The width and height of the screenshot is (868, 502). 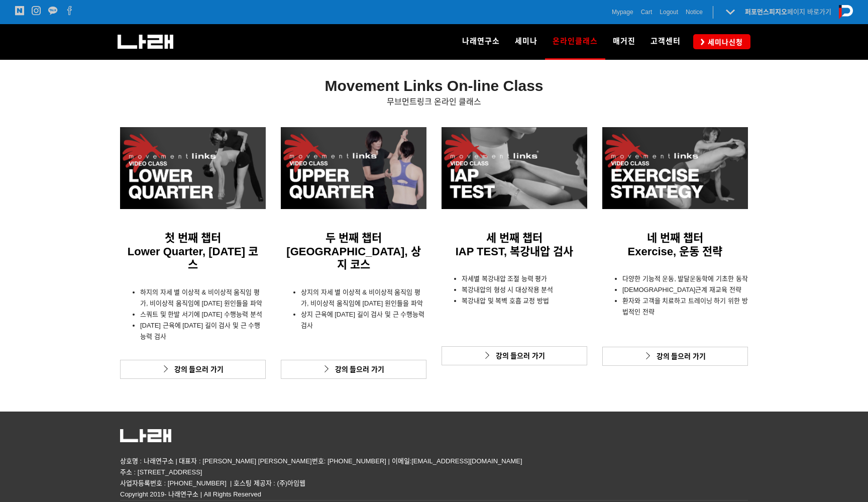 What do you see at coordinates (526, 42) in the screenshot?
I see `a: 세미나` at bounding box center [526, 42].